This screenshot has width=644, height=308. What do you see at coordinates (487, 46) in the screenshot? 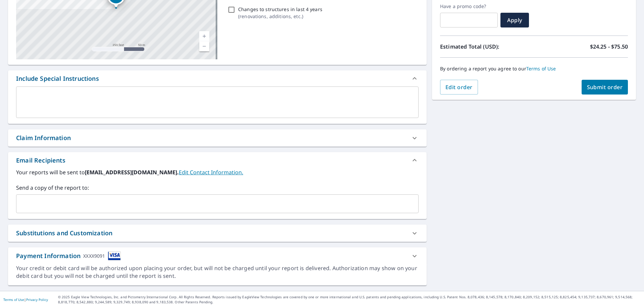
I see `p: Estimated Total (USD):` at bounding box center [487, 46].